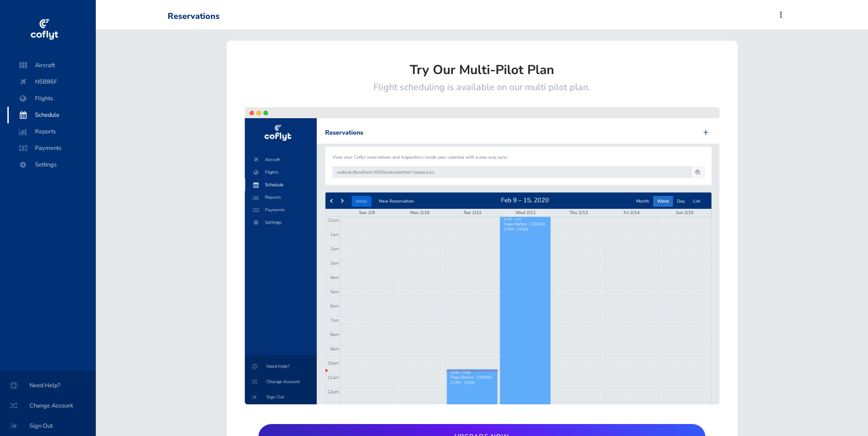 The height and width of the screenshot is (436, 868). Describe the element at coordinates (48, 406) in the screenshot. I see `span: Change Account` at that location.